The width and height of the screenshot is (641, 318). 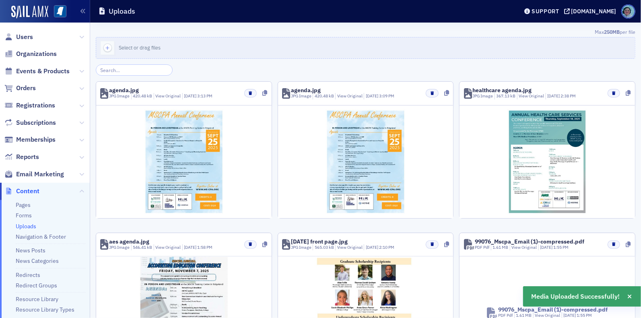 What do you see at coordinates (36, 123) in the screenshot?
I see `span: Subscriptions` at bounding box center [36, 123].